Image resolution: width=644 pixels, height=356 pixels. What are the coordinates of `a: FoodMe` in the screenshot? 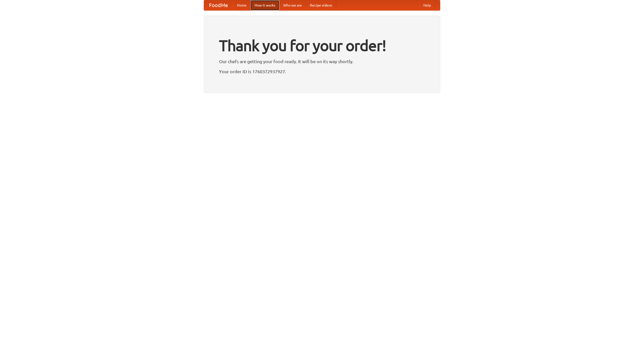 It's located at (218, 5).